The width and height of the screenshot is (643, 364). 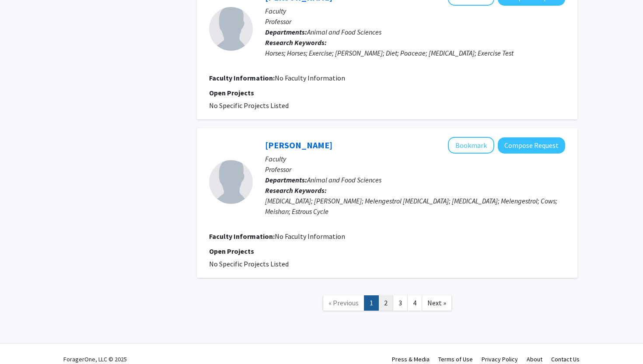 I want to click on a: Terms of Use, so click(x=455, y=359).